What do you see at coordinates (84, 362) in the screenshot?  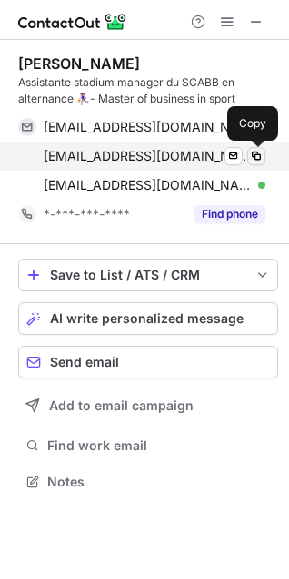 I see `span: Send email` at bounding box center [84, 362].